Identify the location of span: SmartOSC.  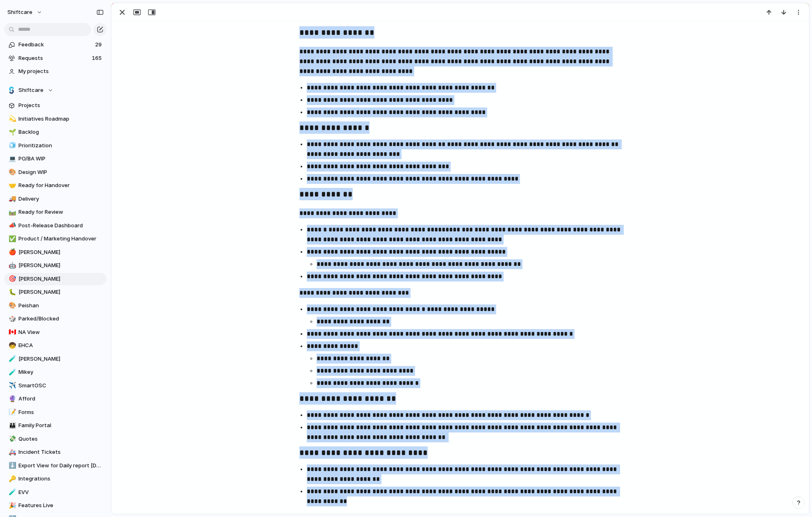
(61, 386).